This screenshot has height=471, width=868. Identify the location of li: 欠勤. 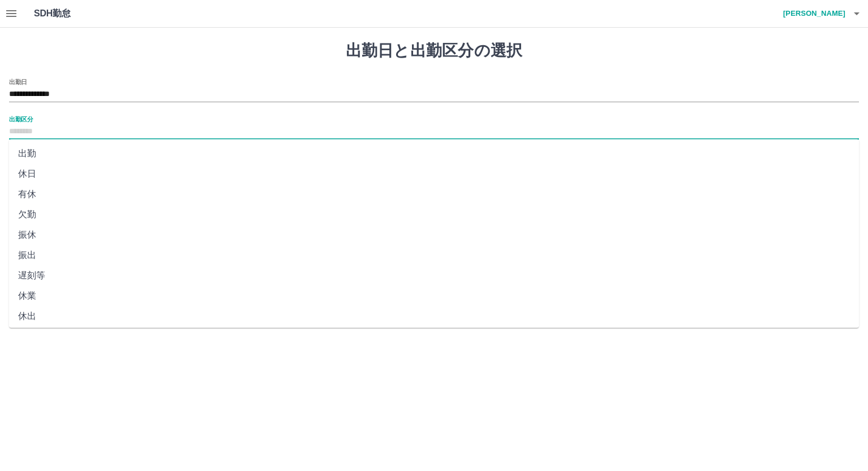
(434, 215).